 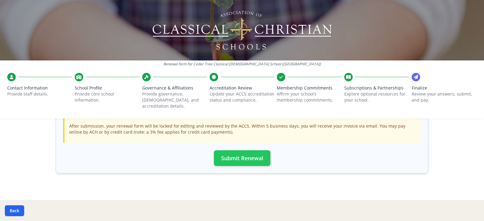 I want to click on span: Contact Information, so click(x=40, y=88).